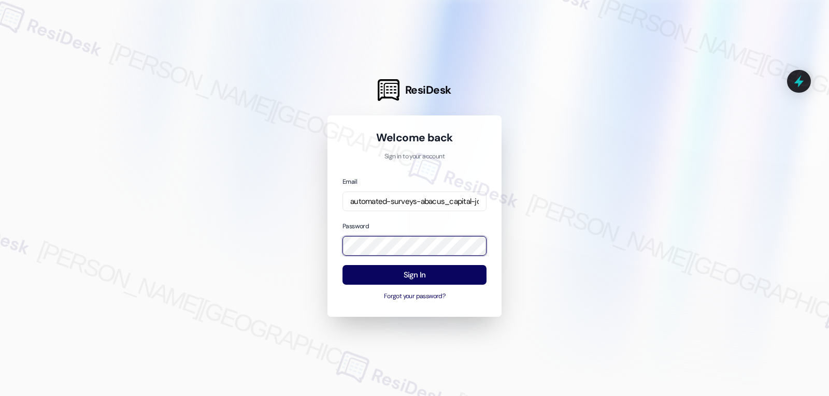 Image resolution: width=829 pixels, height=396 pixels. What do you see at coordinates (415, 275) in the screenshot?
I see `button: Sign In` at bounding box center [415, 275].